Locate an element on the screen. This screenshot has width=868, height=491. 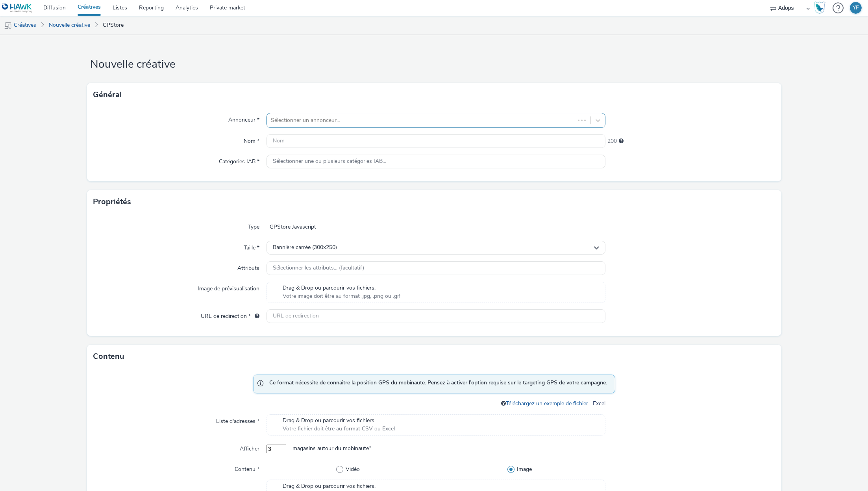
img: mobile is located at coordinates (8, 25).